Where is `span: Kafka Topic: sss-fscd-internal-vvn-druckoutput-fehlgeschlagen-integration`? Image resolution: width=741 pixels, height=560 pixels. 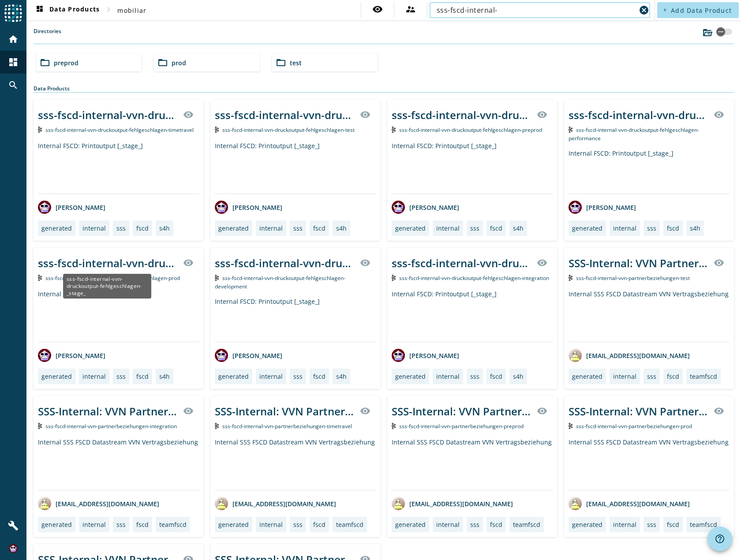 span: Kafka Topic: sss-fscd-internal-vvn-druckoutput-fehlgeschlagen-integration is located at coordinates (474, 278).